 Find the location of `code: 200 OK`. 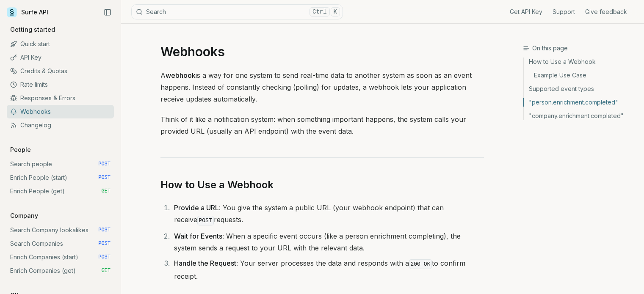

code: 200 OK is located at coordinates (420, 264).